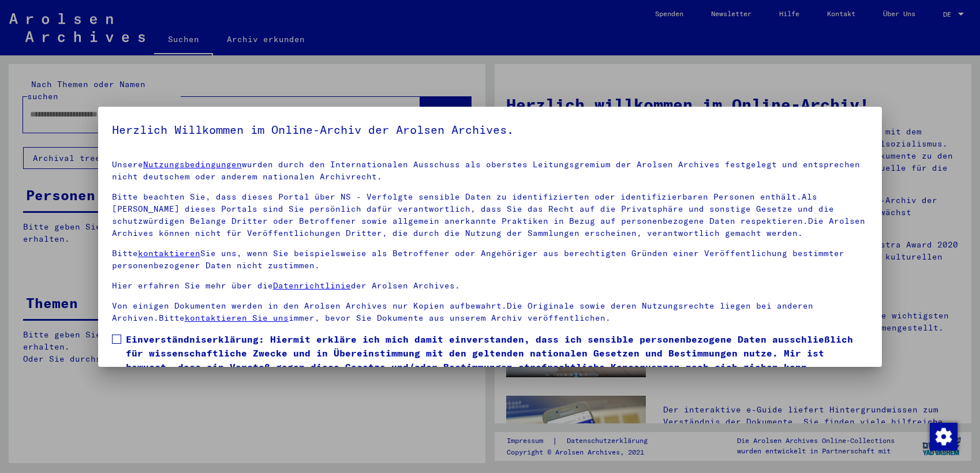 The height and width of the screenshot is (473, 980). What do you see at coordinates (192, 164) in the screenshot?
I see `a: Nutzungsbedingungen` at bounding box center [192, 164].